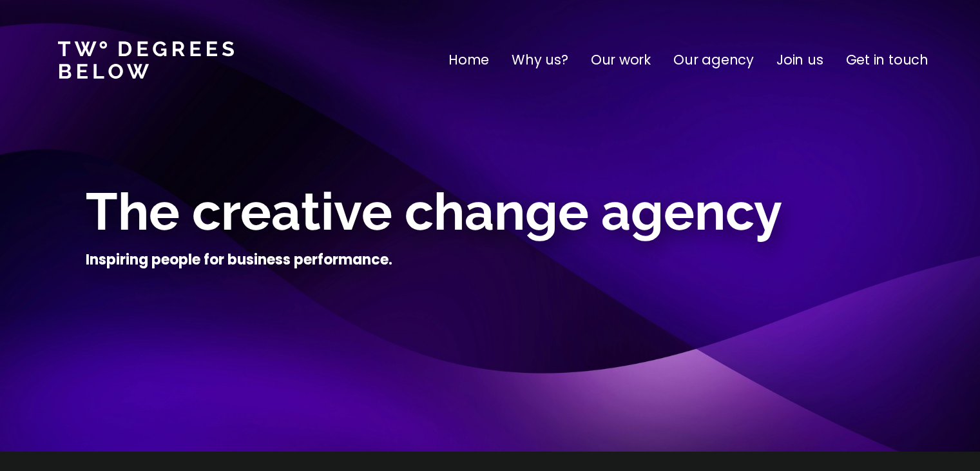 The height and width of the screenshot is (471, 980). I want to click on a: Why us?, so click(540, 60).